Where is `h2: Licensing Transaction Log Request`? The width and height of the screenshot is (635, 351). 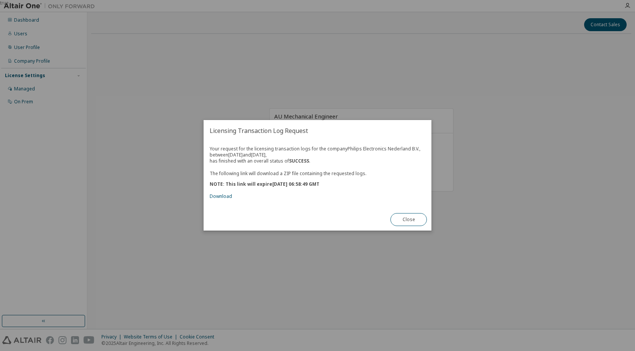
h2: Licensing Transaction Log Request is located at coordinates (318, 131).